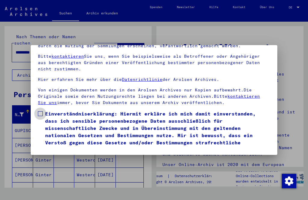 Image resolution: width=308 pixels, height=200 pixels. I want to click on span: Einverständniserklärung: Hiermit erkläre ich mich damit einverstanden, dass ich sensible personen..., so click(157, 132).